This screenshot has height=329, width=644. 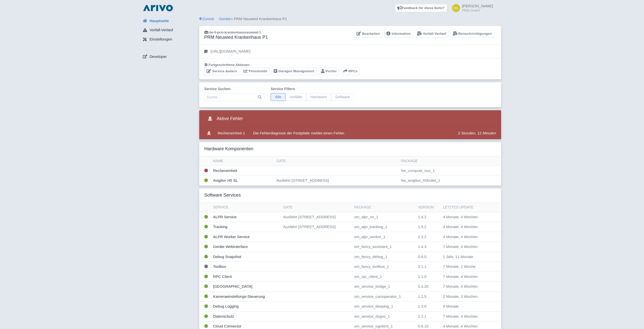 What do you see at coordinates (467, 296) in the screenshot?
I see `td: 2 Monate, 3 Wochen` at bounding box center [467, 296].